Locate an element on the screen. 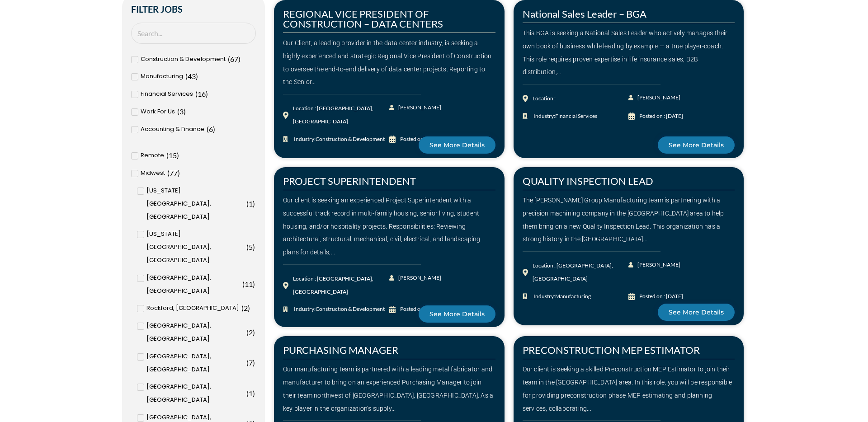 The height and width of the screenshot is (422, 868). span: 67 is located at coordinates (234, 59).